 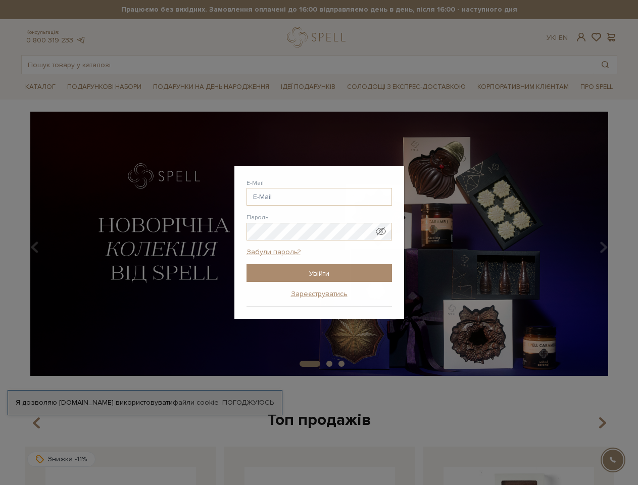 I want to click on a: Забули пароль?, so click(x=273, y=252).